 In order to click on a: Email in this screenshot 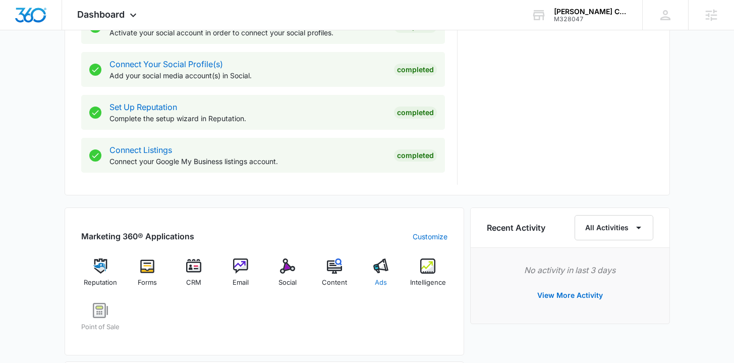, I will do `click(241, 276)`.